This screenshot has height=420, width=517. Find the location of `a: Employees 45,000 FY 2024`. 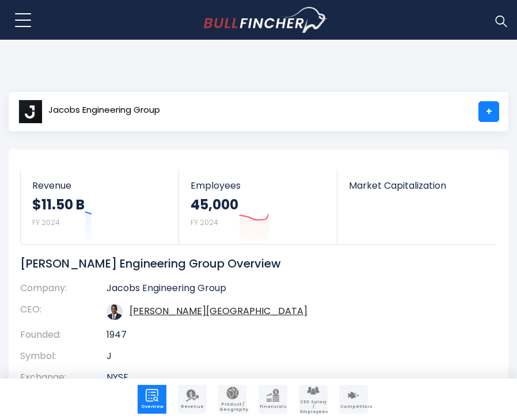

a: Employees 45,000 FY 2024 is located at coordinates (258, 207).